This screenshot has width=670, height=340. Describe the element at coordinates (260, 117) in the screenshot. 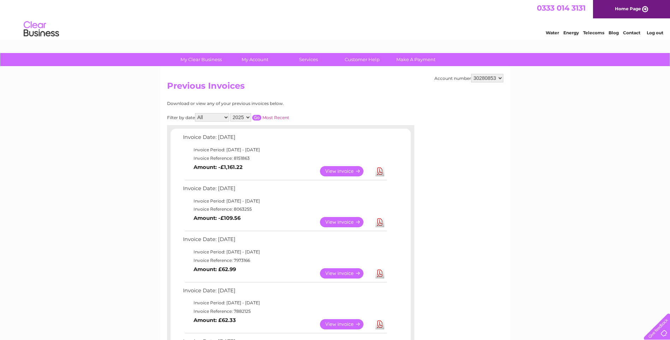

I see `div: Filter by date` at that location.